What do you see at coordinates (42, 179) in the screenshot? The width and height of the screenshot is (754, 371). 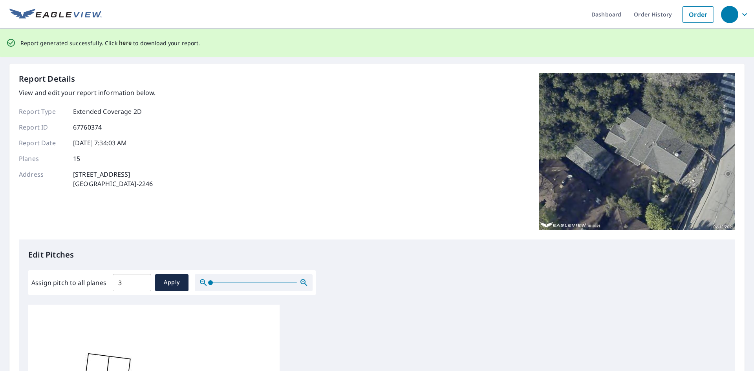 I see `p: Address` at bounding box center [42, 179].